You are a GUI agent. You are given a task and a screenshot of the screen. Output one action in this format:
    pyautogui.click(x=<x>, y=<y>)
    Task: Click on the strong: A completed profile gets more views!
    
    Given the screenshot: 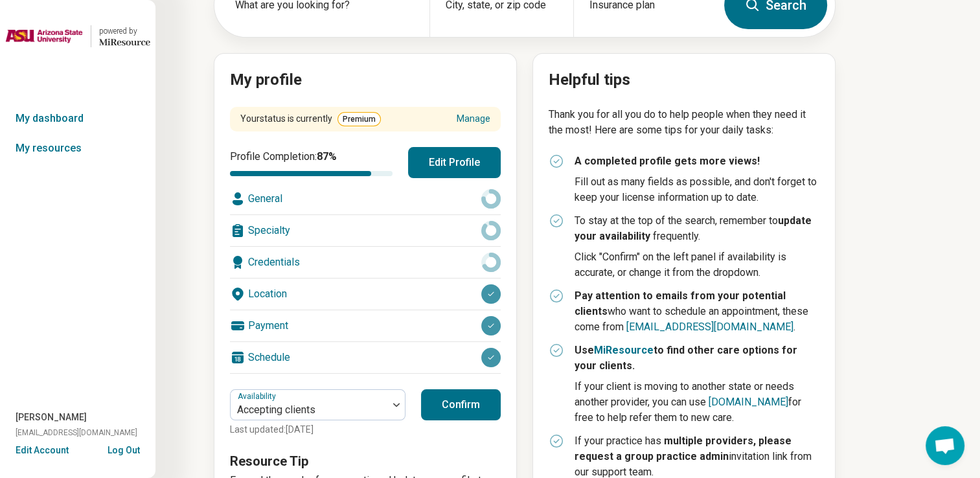 What is the action you would take?
    pyautogui.click(x=667, y=161)
    